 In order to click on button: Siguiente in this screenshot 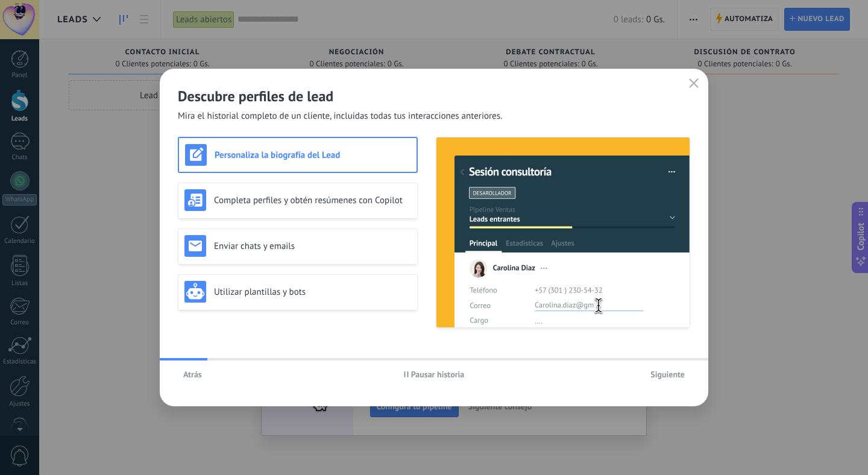, I will do `click(667, 375)`.